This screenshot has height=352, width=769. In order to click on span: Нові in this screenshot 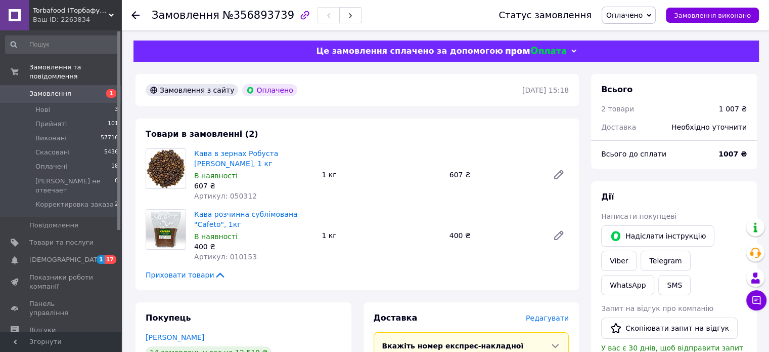, I will do `click(42, 110)`.